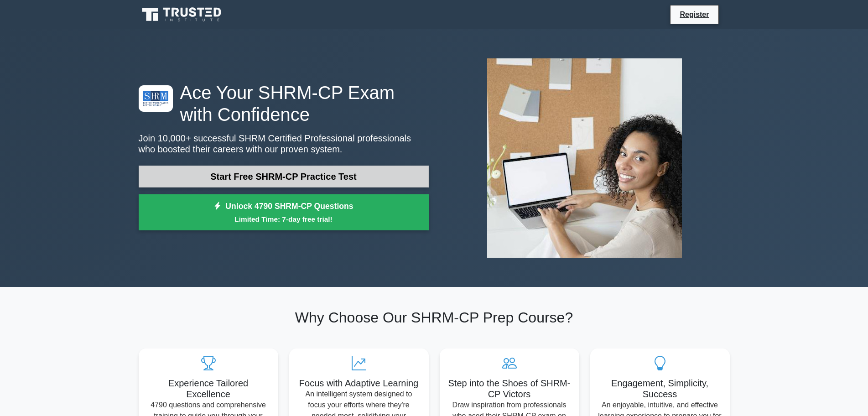 This screenshot has height=416, width=868. Describe the element at coordinates (209, 389) in the screenshot. I see `h5: Experience Tailored Excellence` at that location.